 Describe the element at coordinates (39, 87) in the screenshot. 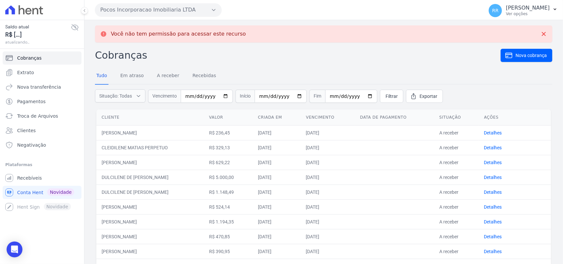

I see `span: Nova transferência` at that location.